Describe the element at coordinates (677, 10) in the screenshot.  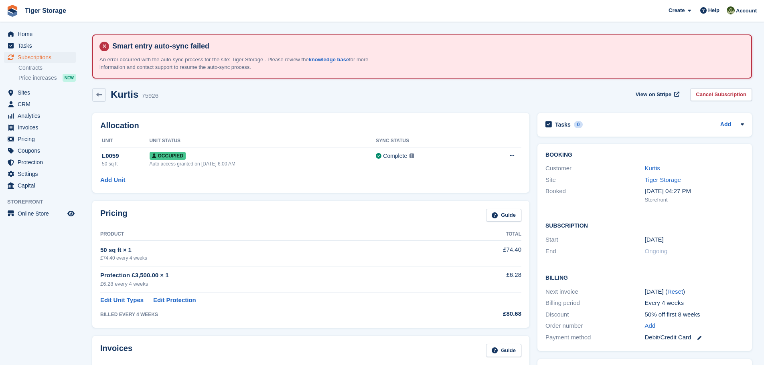
I see `span: Create` at that location.